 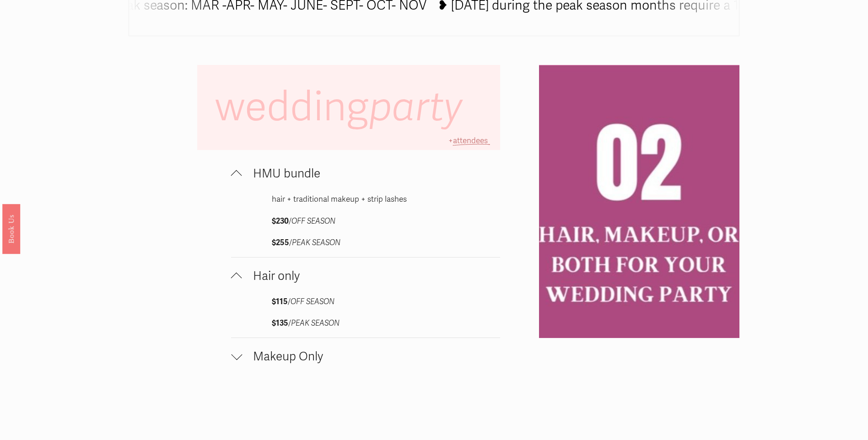 I want to click on button: HMU bundle, so click(x=365, y=174).